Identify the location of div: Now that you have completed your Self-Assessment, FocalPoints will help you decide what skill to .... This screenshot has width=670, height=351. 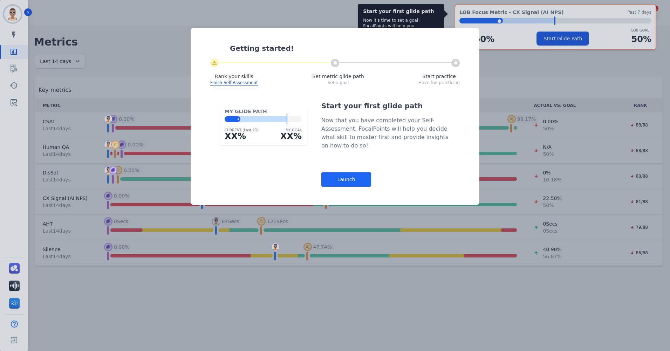
(386, 133).